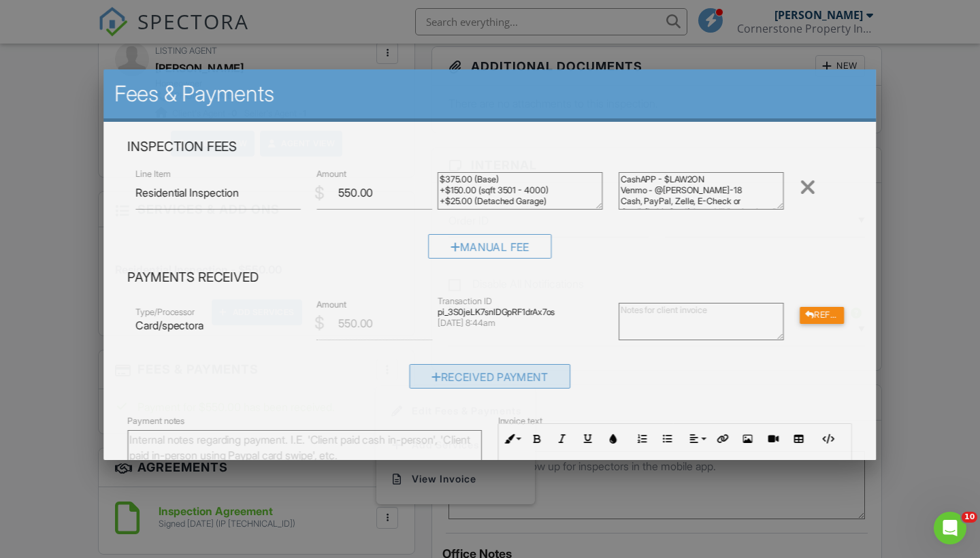  What do you see at coordinates (490, 377) in the screenshot?
I see `div: Received Payment` at bounding box center [490, 377].